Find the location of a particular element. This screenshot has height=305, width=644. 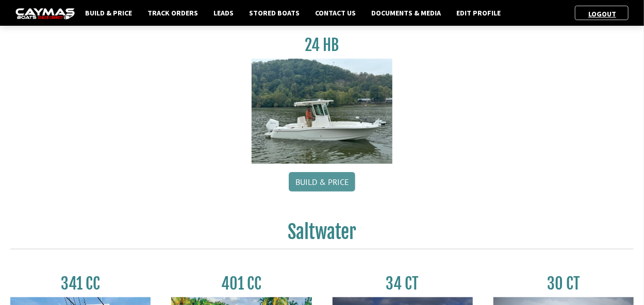

img: 24_HB_thumbnail.jpg is located at coordinates (322, 111).